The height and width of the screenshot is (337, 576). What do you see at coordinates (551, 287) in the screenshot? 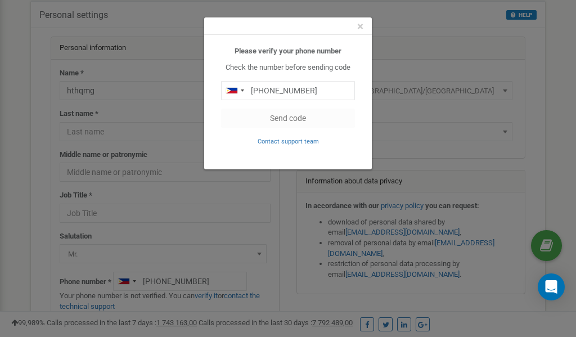
I see `div: Open Intercom Messenger` at bounding box center [551, 287].